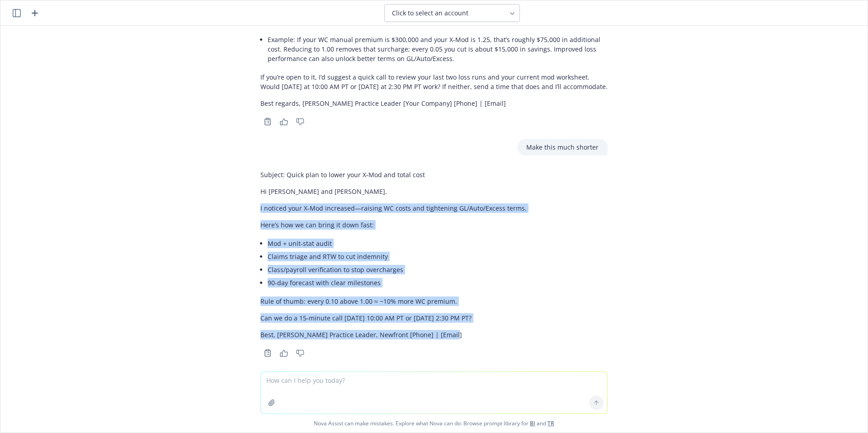 The height and width of the screenshot is (433, 868). What do you see at coordinates (394, 175) in the screenshot?
I see `p: Subject: Quick plan to lower your X‑Mod and total cost` at bounding box center [394, 175].